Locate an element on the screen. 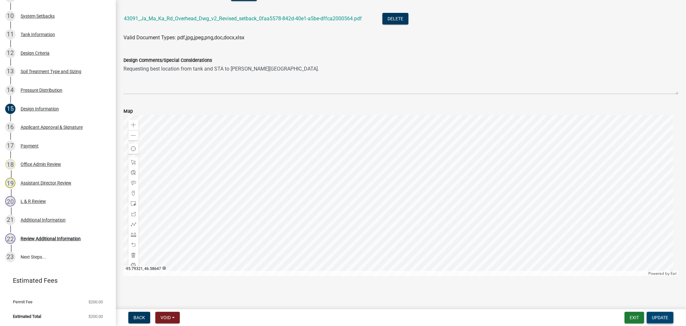  label: Map is located at coordinates (128, 111).